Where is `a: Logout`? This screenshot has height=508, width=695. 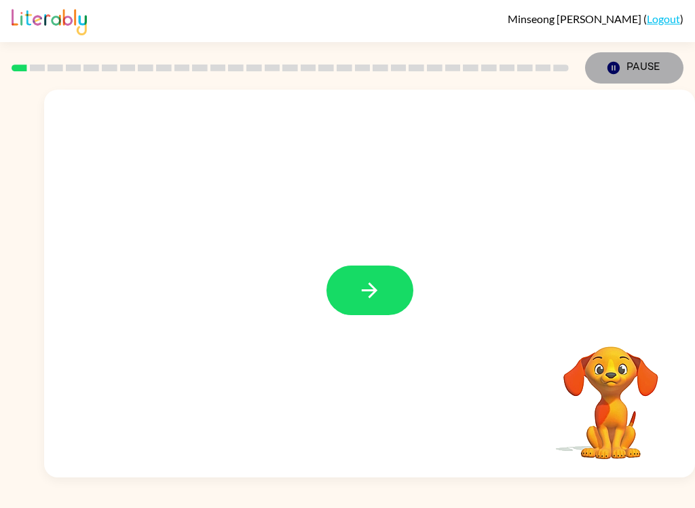
a: Logout is located at coordinates (663, 18).